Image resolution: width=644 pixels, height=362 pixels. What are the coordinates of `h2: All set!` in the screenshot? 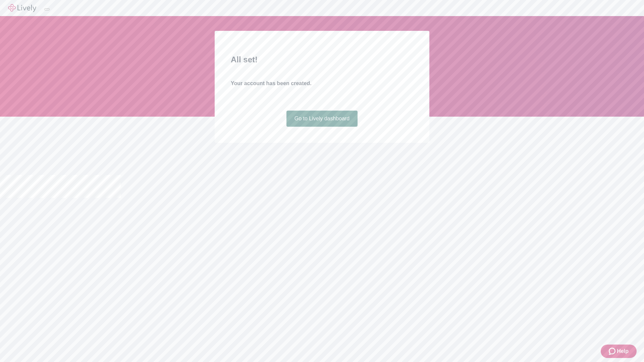 It's located at (322, 60).